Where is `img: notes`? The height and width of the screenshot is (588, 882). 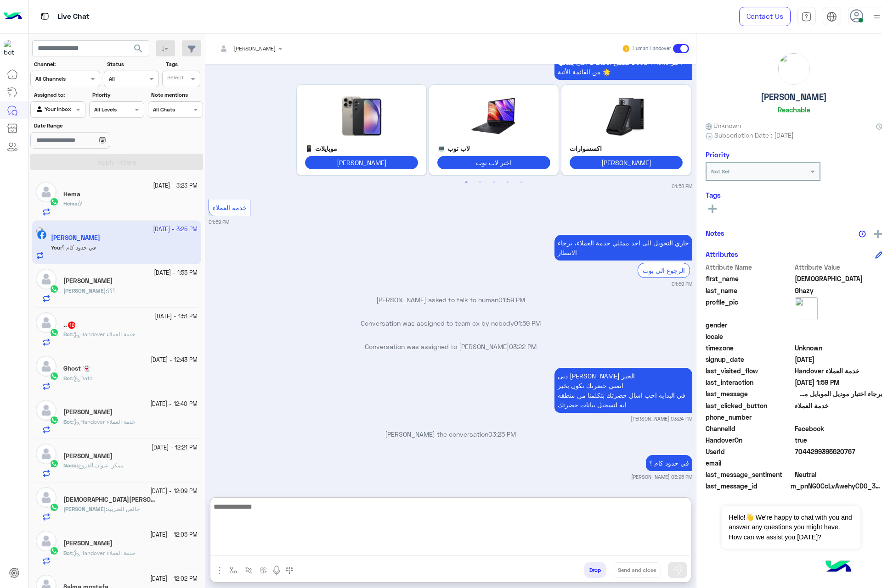
img: notes is located at coordinates (862, 234).